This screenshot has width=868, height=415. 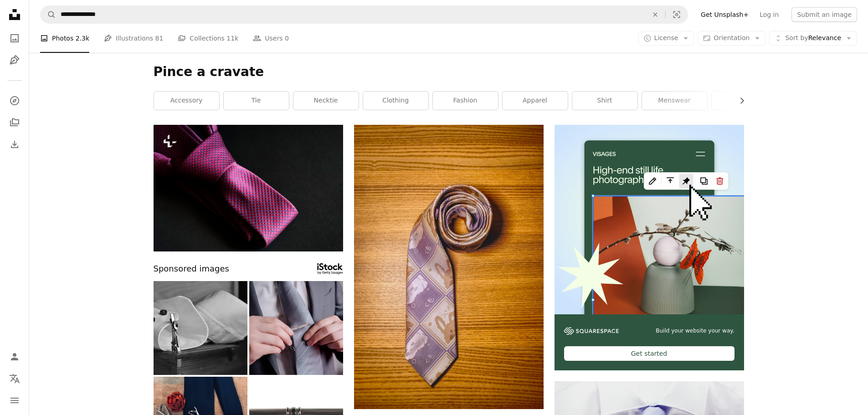 I want to click on a: necktie, so click(x=326, y=101).